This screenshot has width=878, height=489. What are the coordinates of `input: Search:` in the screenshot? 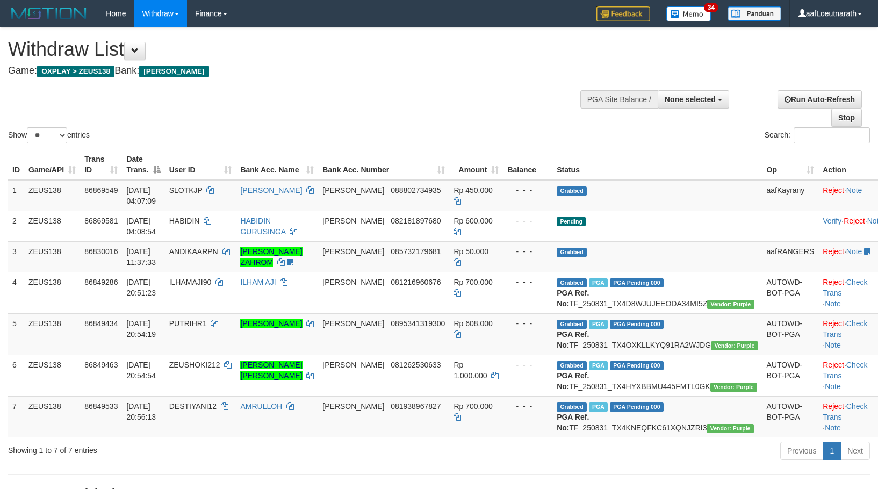 It's located at (831, 135).